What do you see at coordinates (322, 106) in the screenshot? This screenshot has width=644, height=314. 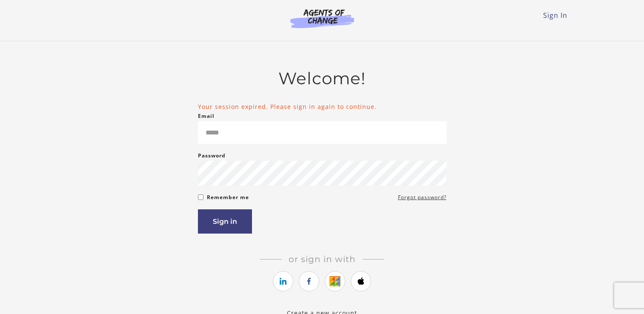 I see `li: Your session expired. Please sign in again to continue.` at bounding box center [322, 106].